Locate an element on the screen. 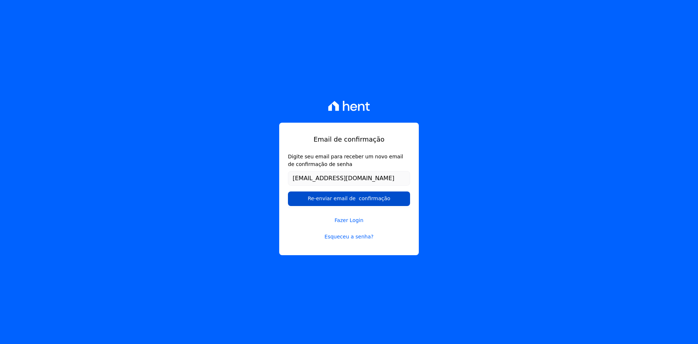 The image size is (698, 344). label: Digite seu email para receber um novo email de confirmação de senha is located at coordinates (349, 160).